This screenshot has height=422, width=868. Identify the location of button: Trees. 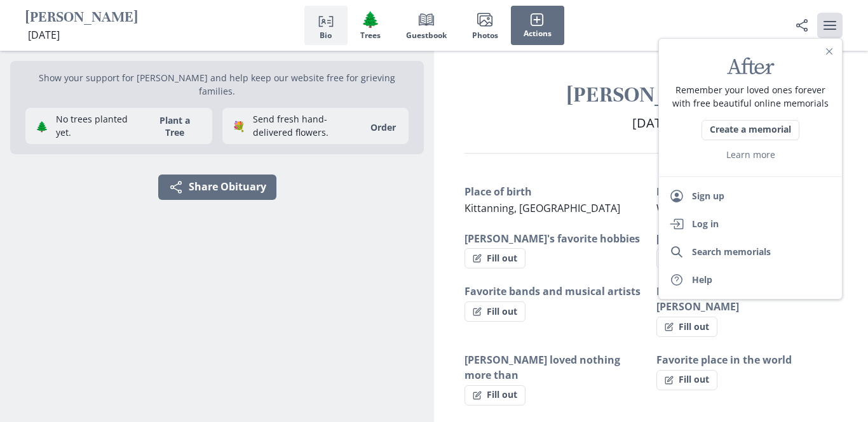
(370, 26).